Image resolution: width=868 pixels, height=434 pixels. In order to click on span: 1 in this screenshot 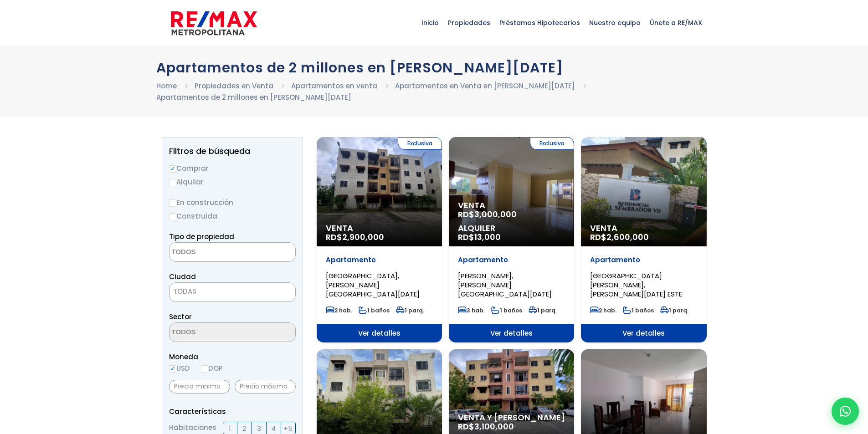, I will do `click(230, 428)`.